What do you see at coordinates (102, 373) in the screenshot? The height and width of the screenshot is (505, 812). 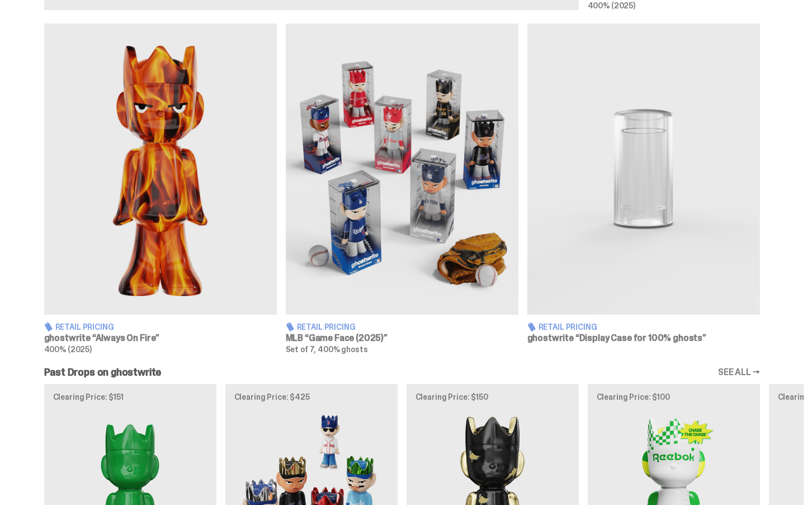 I see `h2: Past Drops on ghostwrite` at bounding box center [102, 373].